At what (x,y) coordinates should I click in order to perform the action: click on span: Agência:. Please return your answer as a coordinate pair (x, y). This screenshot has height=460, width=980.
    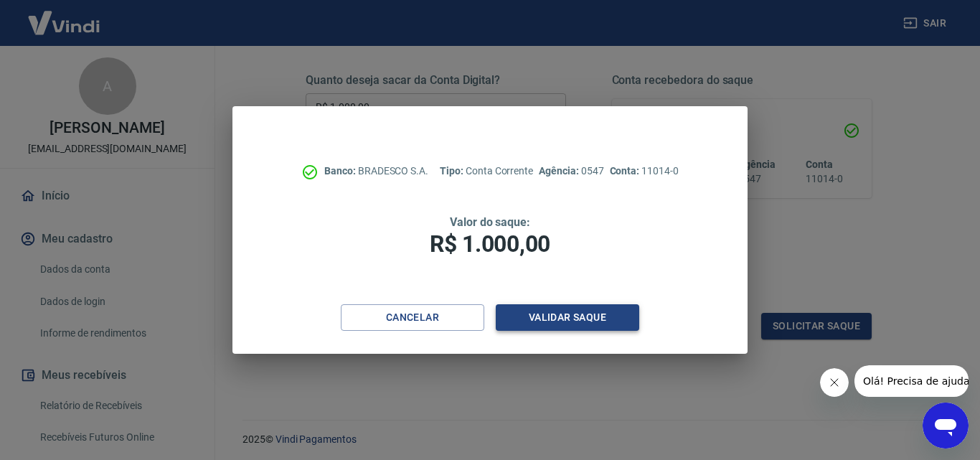
    Looking at the image, I should click on (560, 171).